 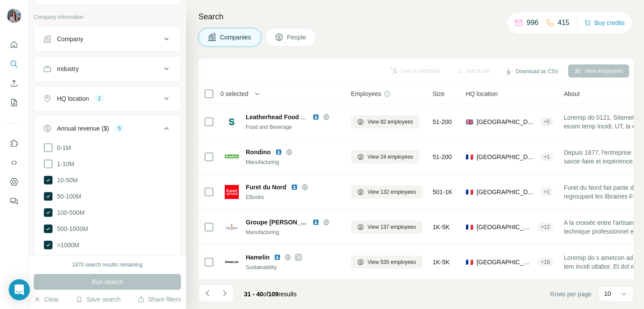 I want to click on div: Sustainability, so click(x=293, y=267).